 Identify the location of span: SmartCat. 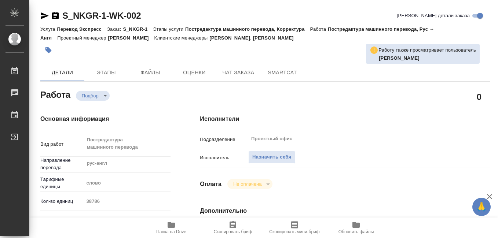
(282, 73).